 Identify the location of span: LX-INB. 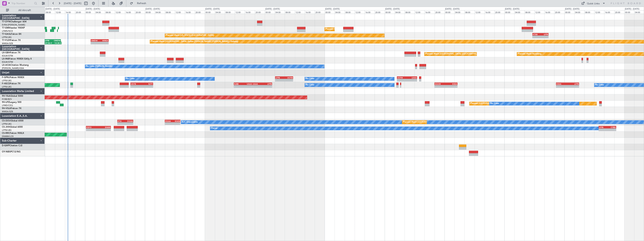
(6, 59).